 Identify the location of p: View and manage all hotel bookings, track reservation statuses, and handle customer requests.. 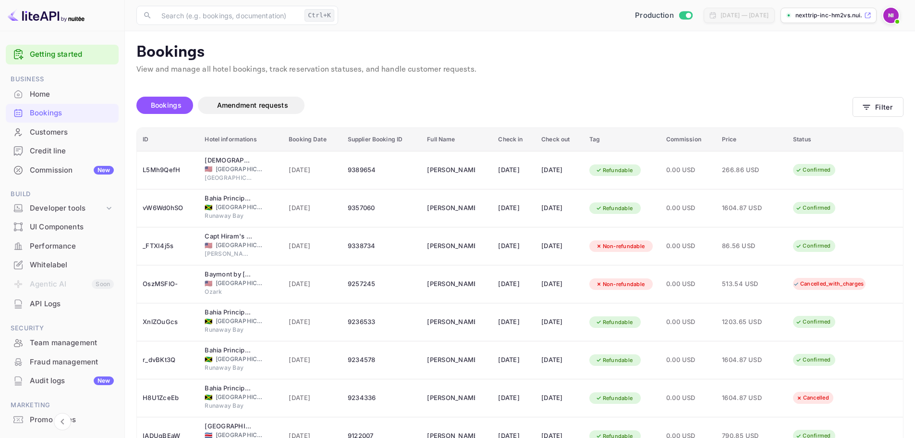
(520, 70).